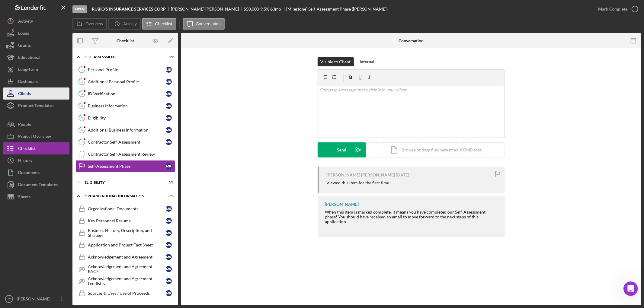  I want to click on div: Sources & Uses / Use of Proceeds, so click(127, 293).